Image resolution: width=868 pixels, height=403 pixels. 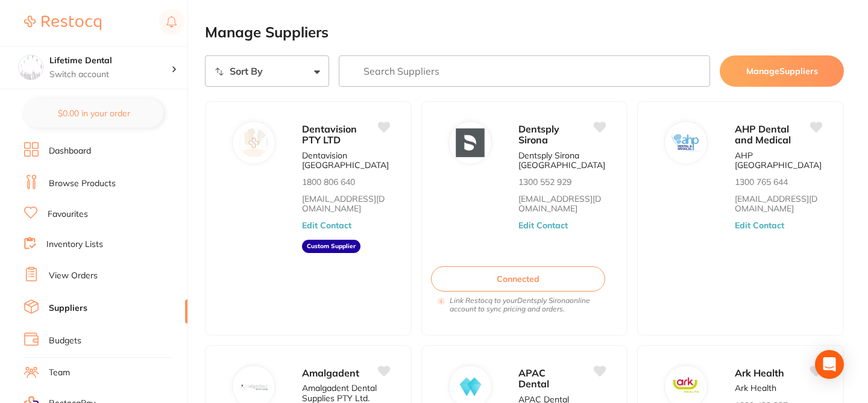 What do you see at coordinates (253, 387) in the screenshot?
I see `img: Amalgadent` at bounding box center [253, 387].